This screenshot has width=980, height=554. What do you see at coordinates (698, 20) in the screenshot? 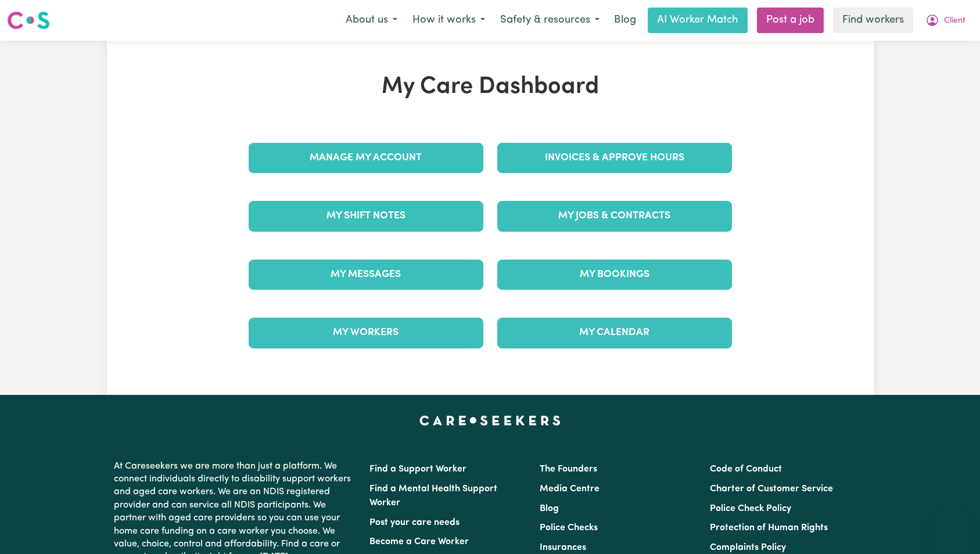
I see `a: AI Worker Match` at bounding box center [698, 20].